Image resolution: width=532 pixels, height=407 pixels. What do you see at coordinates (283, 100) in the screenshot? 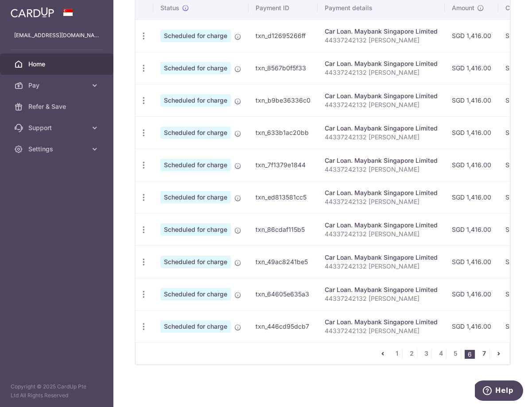
I see `td: txn_b9be36336c0` at bounding box center [283, 100].